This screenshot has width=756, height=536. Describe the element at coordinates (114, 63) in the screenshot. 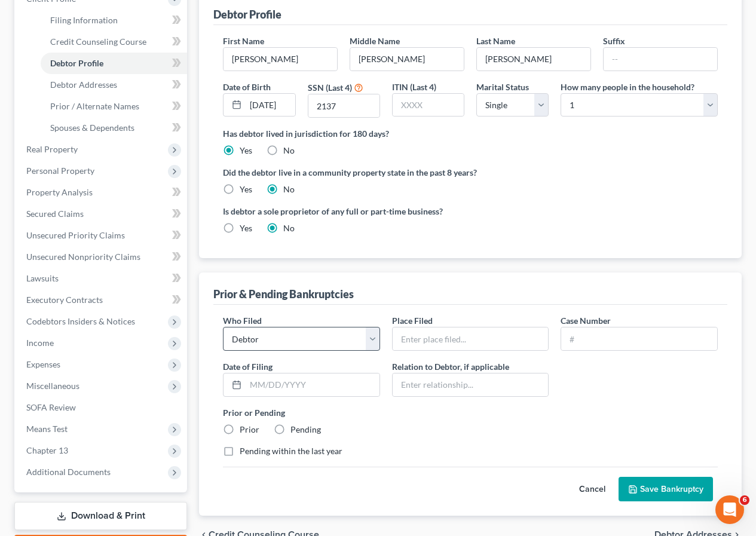

I see `a: Debtor Profile` at that location.